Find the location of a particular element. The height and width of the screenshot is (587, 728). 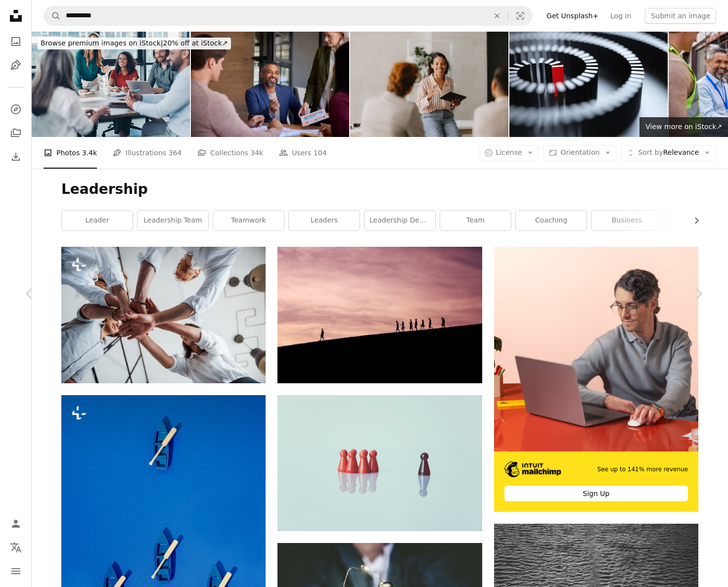

a: Download History is located at coordinates (16, 156).